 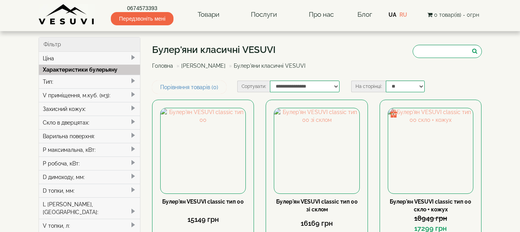 I want to click on a: RU, so click(x=403, y=15).